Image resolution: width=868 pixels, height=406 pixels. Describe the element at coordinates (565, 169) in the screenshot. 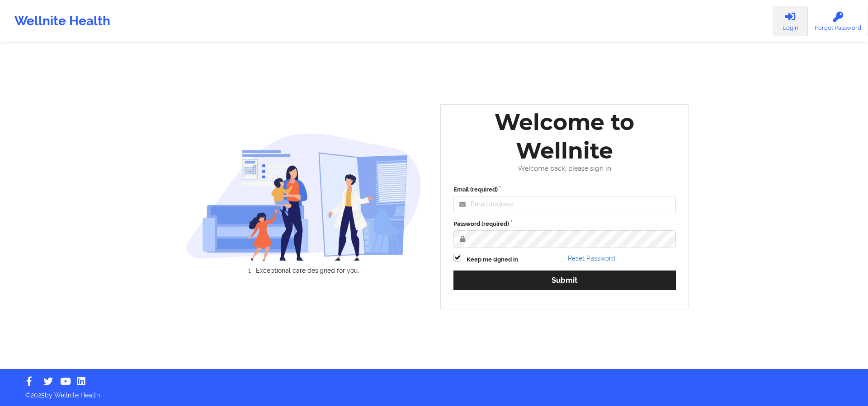

I see `div: Welcome back, please sign in` at that location.